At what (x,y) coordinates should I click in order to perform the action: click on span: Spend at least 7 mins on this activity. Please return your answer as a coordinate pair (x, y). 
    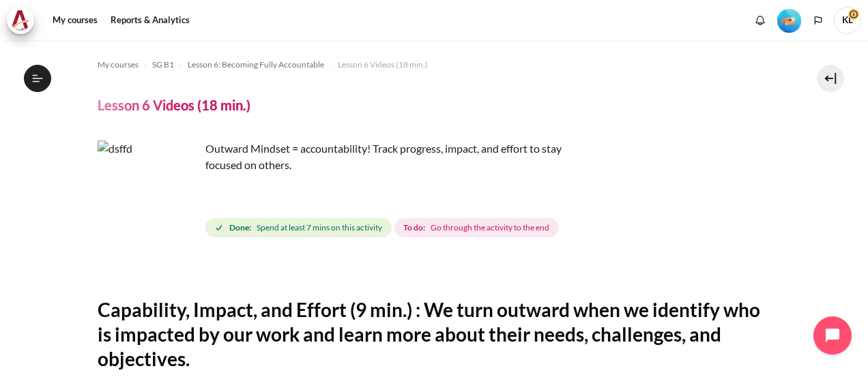
    Looking at the image, I should click on (320, 228).